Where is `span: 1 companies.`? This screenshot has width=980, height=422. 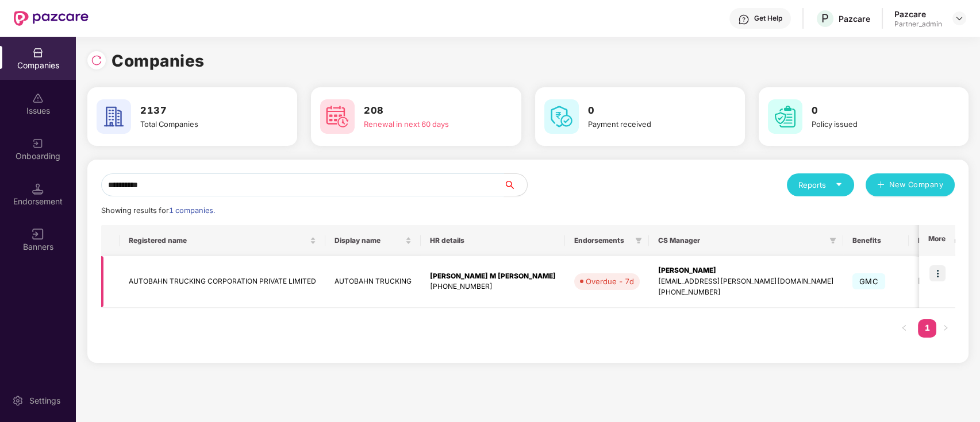
span: 1 companies. is located at coordinates (192, 210).